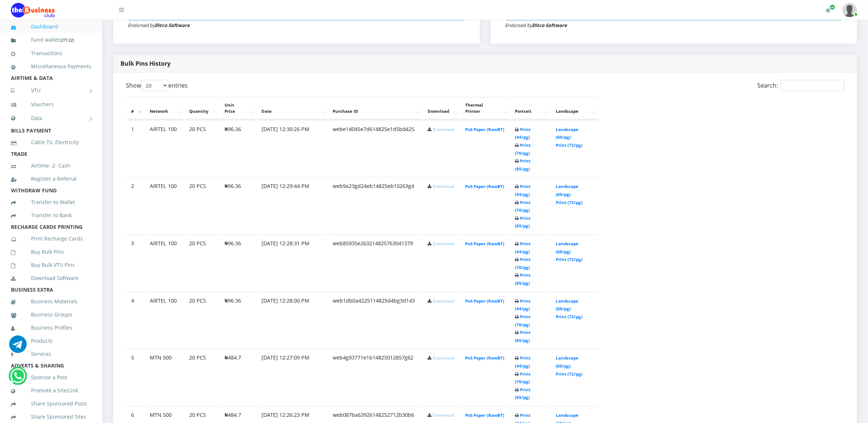 The width and height of the screenshot is (868, 423). I want to click on span: Renew/Upgrade Subscription, so click(833, 7).